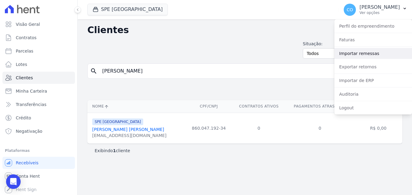  What do you see at coordinates (13, 182) in the screenshot?
I see `div: Open Intercom Messenger` at bounding box center [13, 182].